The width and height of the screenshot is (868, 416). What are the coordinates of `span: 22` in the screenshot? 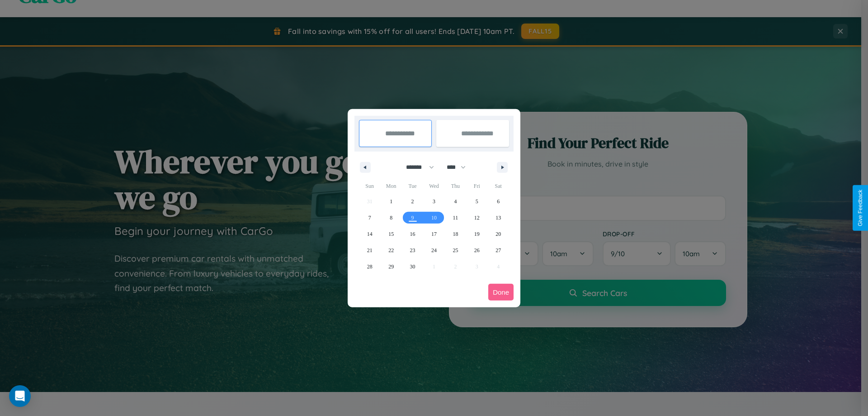 It's located at (391, 250).